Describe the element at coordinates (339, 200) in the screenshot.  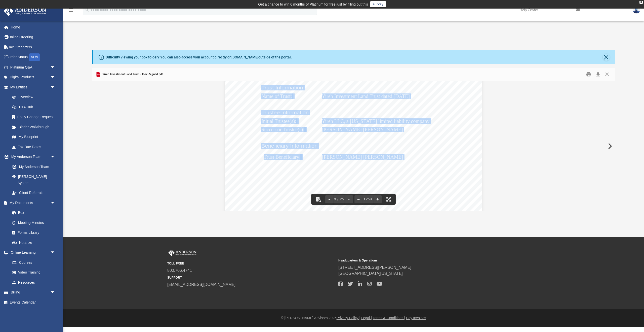
I see `span: 3 / 25` at that location.